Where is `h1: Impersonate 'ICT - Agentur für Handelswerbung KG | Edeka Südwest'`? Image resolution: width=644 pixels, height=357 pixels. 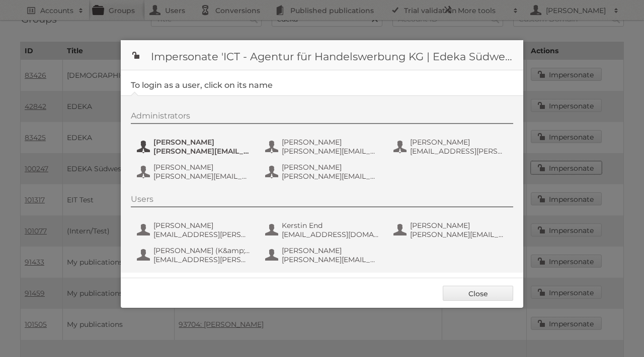
h1: Impersonate 'ICT - Agentur für Handelswerbung KG | Edeka Südwest' is located at coordinates (322, 55).